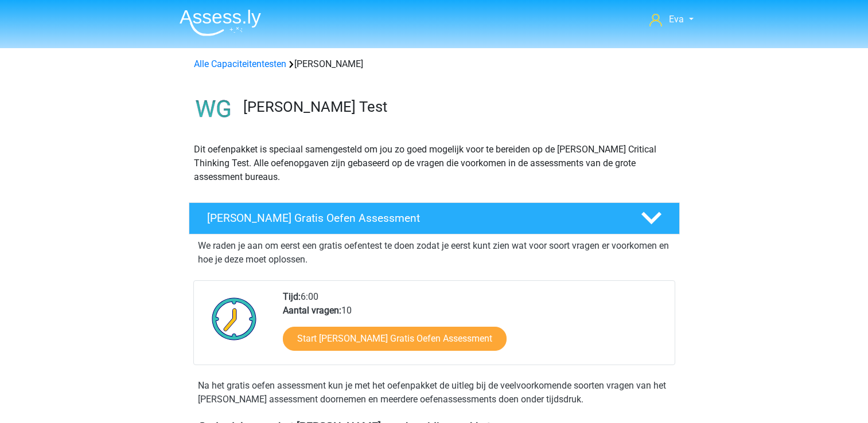 The width and height of the screenshot is (868, 423). What do you see at coordinates (676, 19) in the screenshot?
I see `span: Eva` at bounding box center [676, 19].